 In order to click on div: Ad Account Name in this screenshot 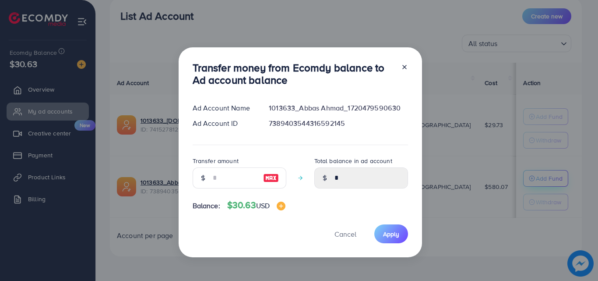, I will do `click(224, 108)`.